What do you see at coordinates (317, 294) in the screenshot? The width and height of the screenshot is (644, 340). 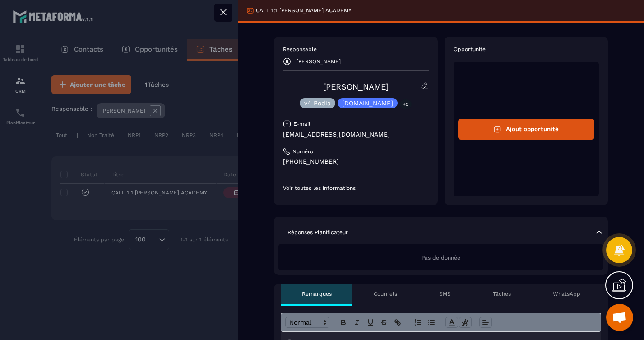 I see `p: Remarques` at bounding box center [317, 294].